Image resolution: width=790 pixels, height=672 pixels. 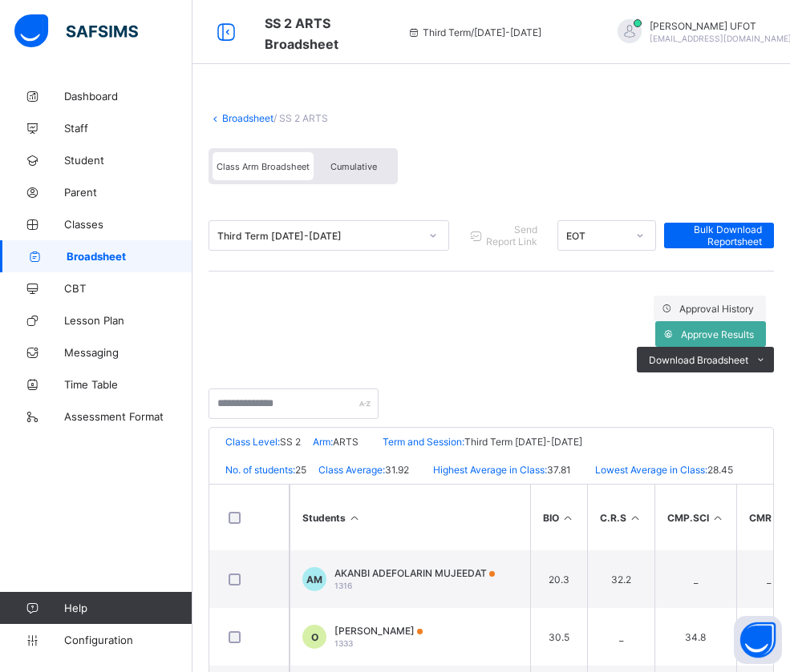 I want to click on button: Open asap, so click(x=758, y=640).